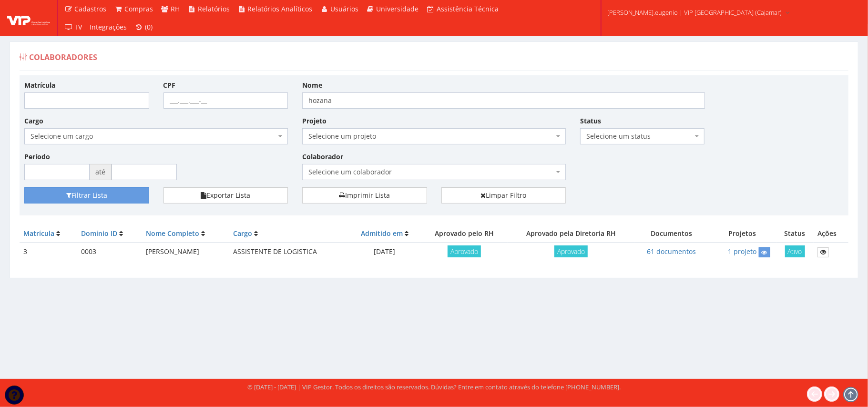  Describe the element at coordinates (90, 9) in the screenshot. I see `span: Cadastros` at that location.